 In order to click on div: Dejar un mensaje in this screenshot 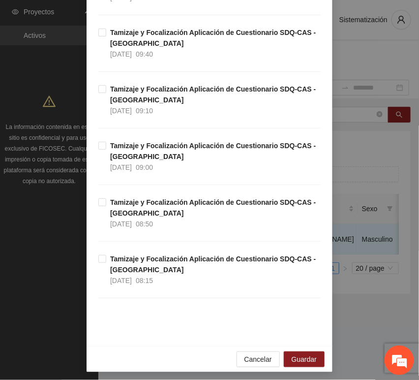, I will do `click(108, 57)`.